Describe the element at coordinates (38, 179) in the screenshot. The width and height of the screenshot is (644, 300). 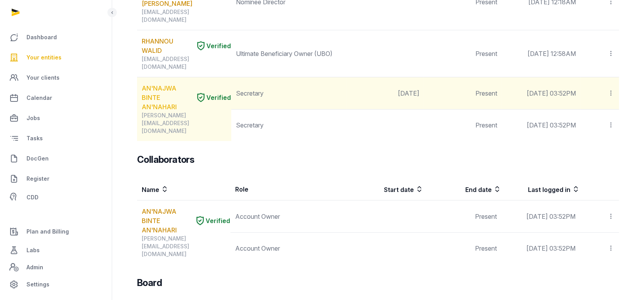
I see `span: Register` at that location.